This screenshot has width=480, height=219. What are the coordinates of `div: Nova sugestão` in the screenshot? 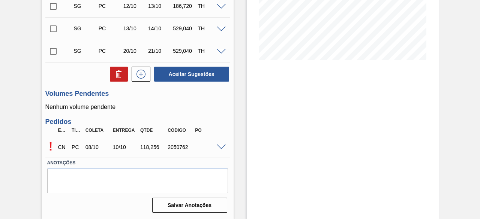 It's located at (139, 74).